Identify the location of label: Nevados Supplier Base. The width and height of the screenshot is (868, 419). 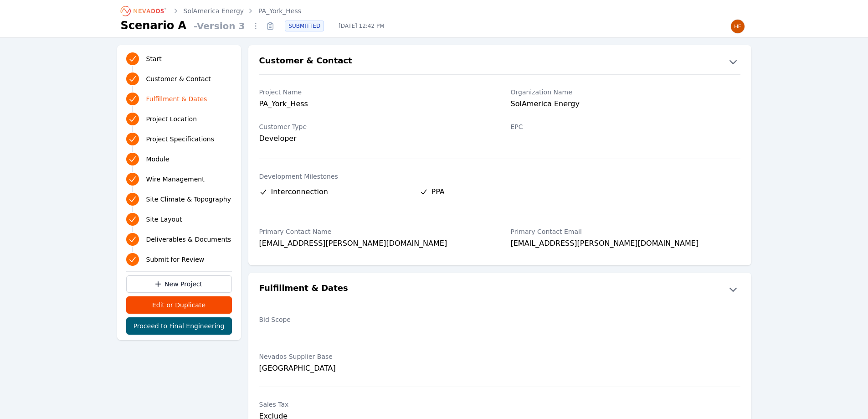
(374, 357).